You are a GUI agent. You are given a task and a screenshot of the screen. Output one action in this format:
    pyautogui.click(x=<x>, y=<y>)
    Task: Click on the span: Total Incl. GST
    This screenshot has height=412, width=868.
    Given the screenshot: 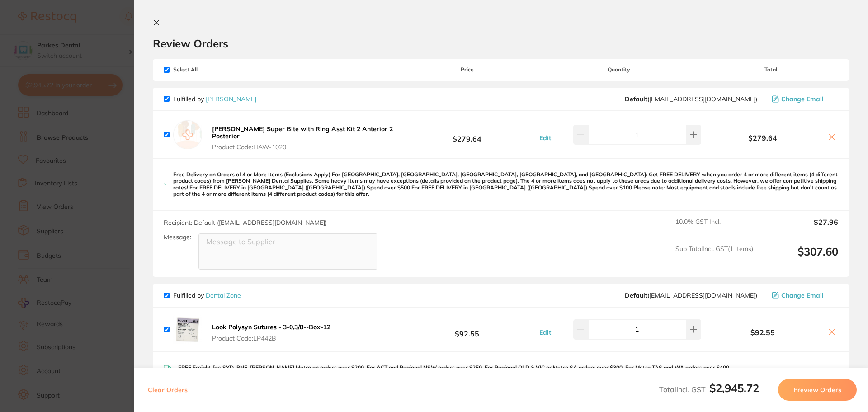 What is the action you would take?
    pyautogui.click(x=709, y=389)
    